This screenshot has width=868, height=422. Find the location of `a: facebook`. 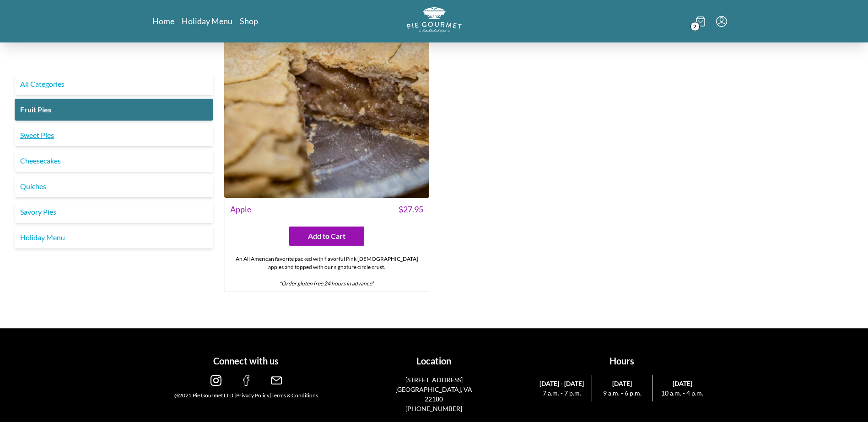

a: facebook is located at coordinates (246, 383).